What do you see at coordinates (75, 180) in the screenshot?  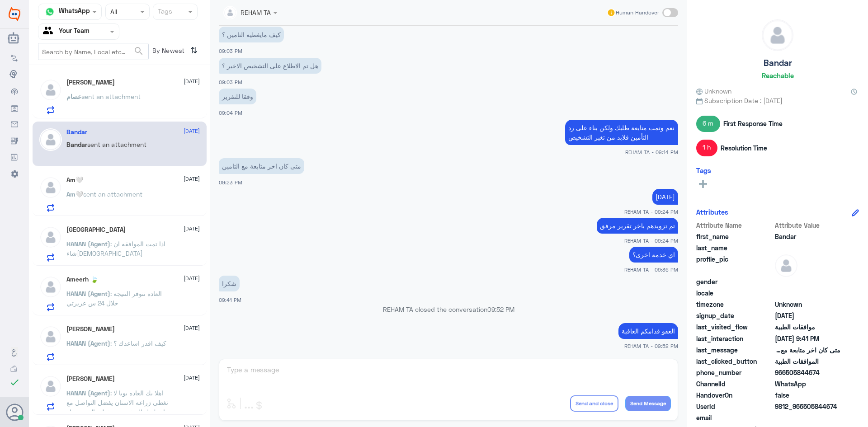 I see `h5: Am🤍` at bounding box center [75, 180].